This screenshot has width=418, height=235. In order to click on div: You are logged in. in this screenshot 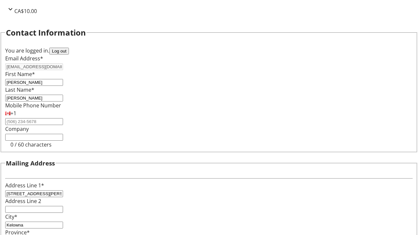, I will do `click(209, 51)`.